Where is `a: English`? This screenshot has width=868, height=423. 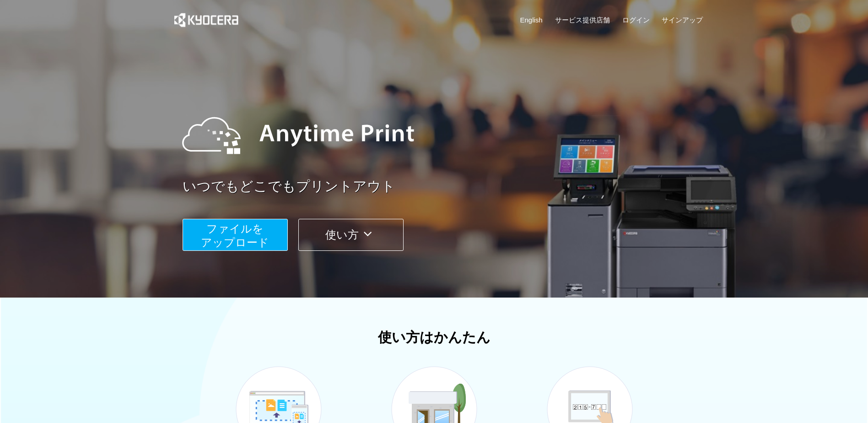
a: English is located at coordinates (531, 19).